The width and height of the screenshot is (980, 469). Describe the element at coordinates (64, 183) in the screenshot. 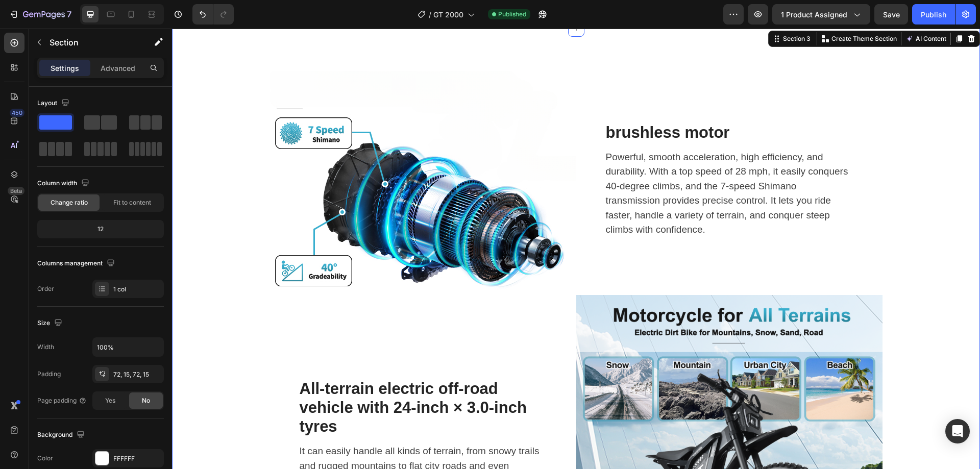

I see `div: Column width` at that location.